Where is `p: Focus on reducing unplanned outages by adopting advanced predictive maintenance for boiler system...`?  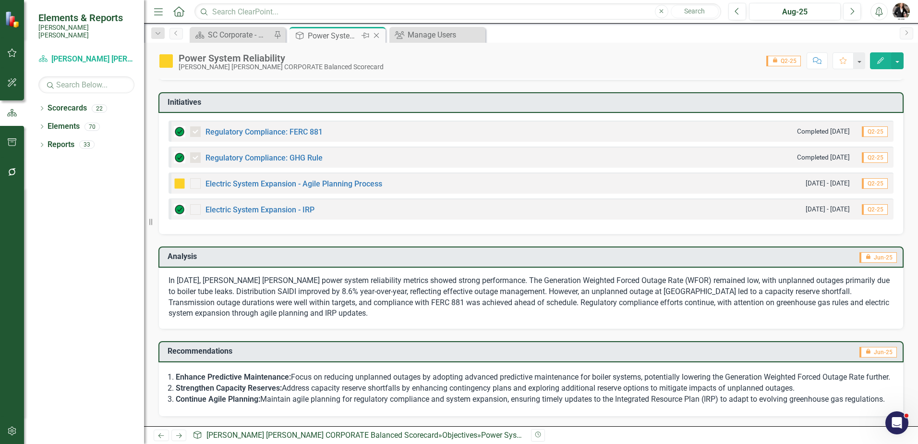 p: Focus on reducing unplanned outages by adopting advanced predictive maintenance for boiler system... is located at coordinates (535, 377).